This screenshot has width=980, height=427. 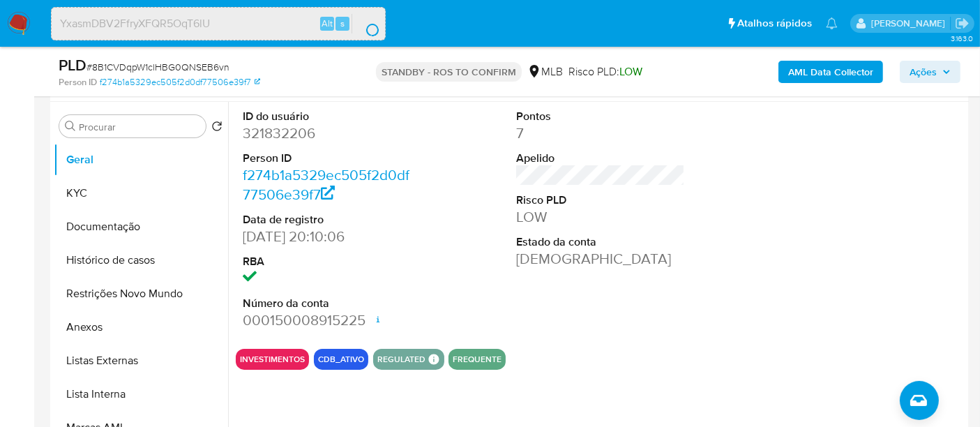 I want to click on dt: Data de registro, so click(x=327, y=219).